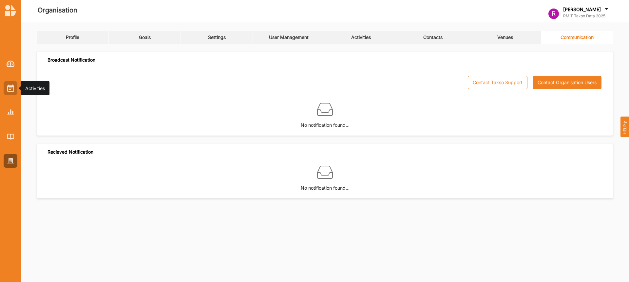  What do you see at coordinates (10, 136) in the screenshot?
I see `img: Library` at bounding box center [10, 136].